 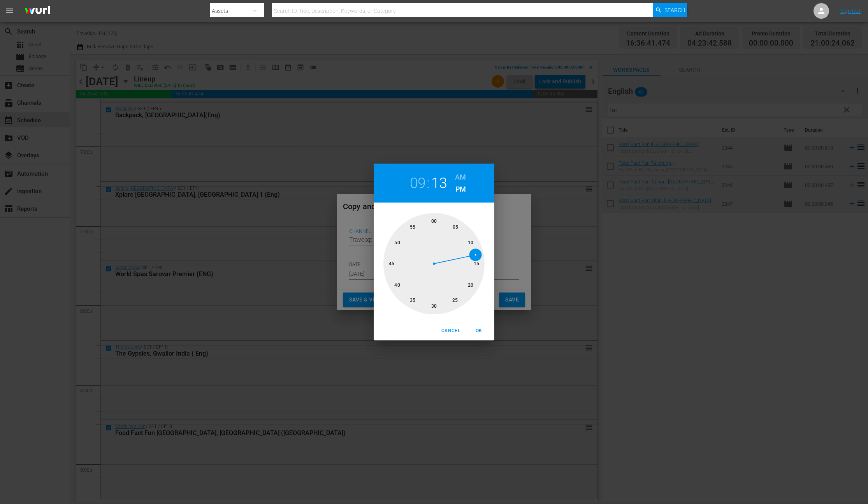 What do you see at coordinates (461, 189) in the screenshot?
I see `button: PM` at bounding box center [461, 189].